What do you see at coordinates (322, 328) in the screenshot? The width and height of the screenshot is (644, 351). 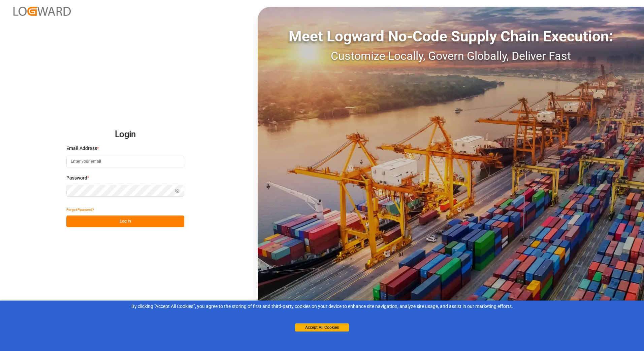 I see `button: Accept All Cookies` at bounding box center [322, 328].